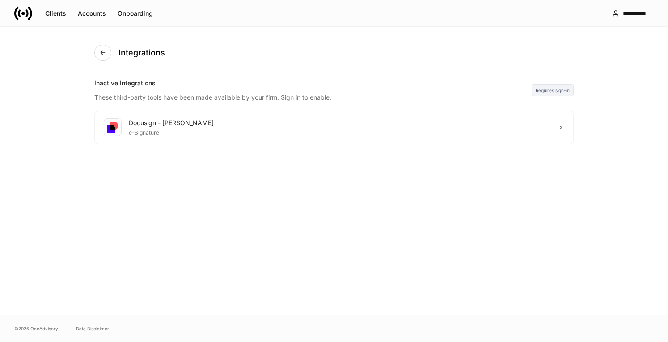 Image resolution: width=668 pixels, height=342 pixels. What do you see at coordinates (55, 13) in the screenshot?
I see `button: Clients` at bounding box center [55, 13].